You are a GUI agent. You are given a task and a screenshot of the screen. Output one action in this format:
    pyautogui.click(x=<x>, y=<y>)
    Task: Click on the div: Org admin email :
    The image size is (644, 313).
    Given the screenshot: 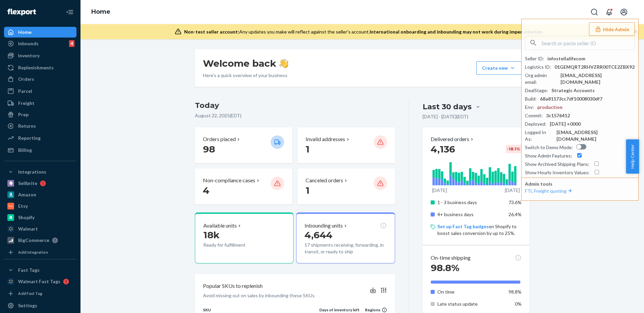 What is the action you would take?
    pyautogui.click(x=541, y=79)
    